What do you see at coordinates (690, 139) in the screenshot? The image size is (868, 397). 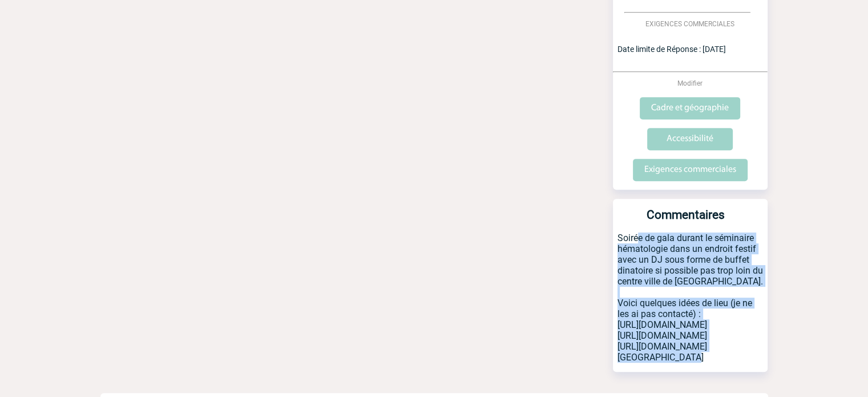 I see `input: Accessibilité` at bounding box center [690, 139].